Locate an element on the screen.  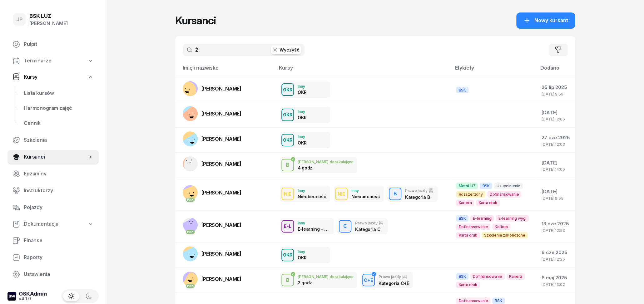
span: Pojazdy is located at coordinates (59, 208).